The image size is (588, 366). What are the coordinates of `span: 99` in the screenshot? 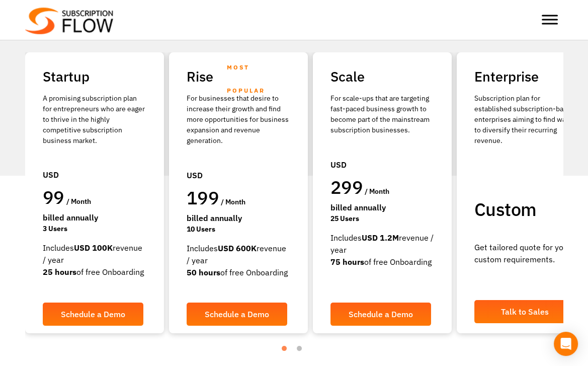 It's located at (53, 197).